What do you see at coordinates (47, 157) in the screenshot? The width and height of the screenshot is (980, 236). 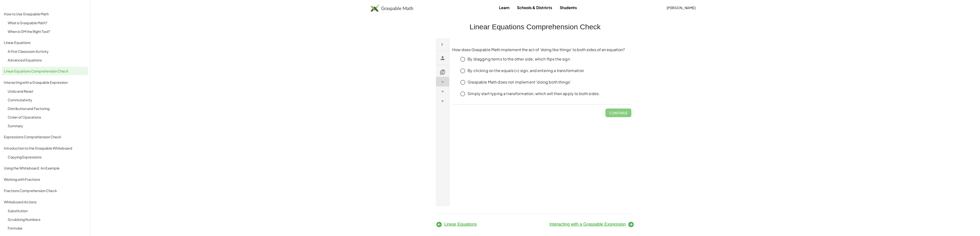 I see `div: Copying Expressions` at bounding box center [47, 157].